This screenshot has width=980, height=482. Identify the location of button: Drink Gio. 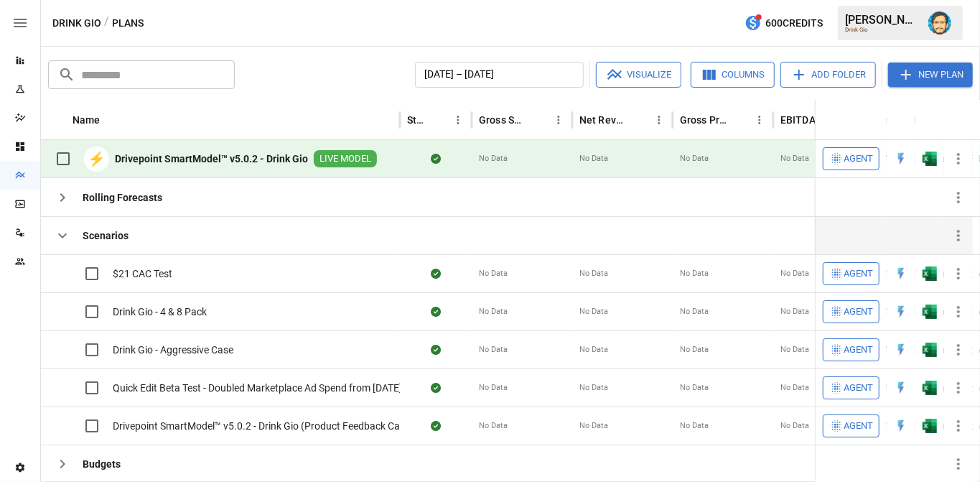
(76, 23).